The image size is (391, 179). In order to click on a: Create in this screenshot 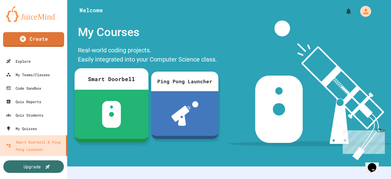, I will do `click(34, 39)`.